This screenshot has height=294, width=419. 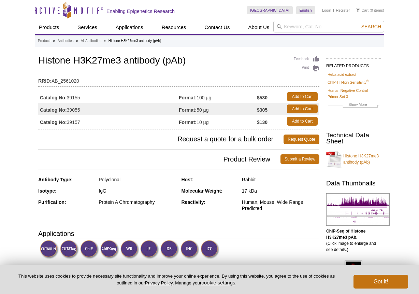 I want to click on a: Cart, so click(x=362, y=10).